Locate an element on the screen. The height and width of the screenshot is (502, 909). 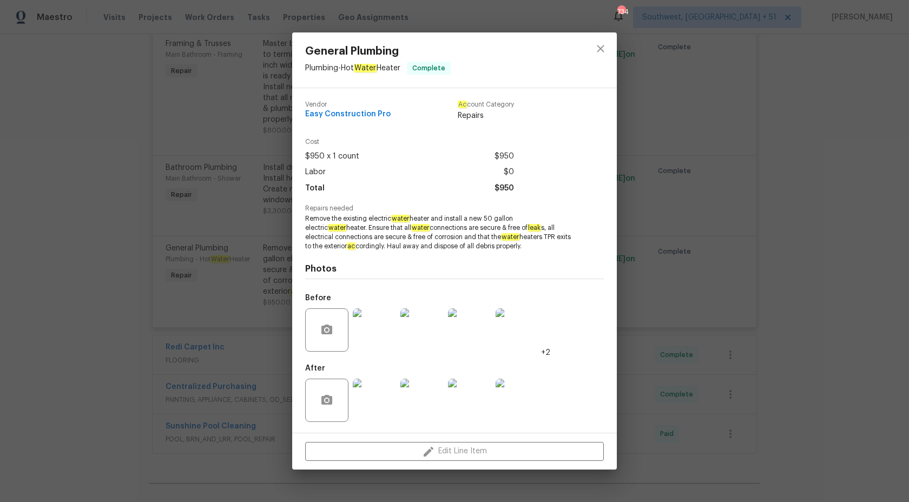
span: Complete is located at coordinates (429, 68).